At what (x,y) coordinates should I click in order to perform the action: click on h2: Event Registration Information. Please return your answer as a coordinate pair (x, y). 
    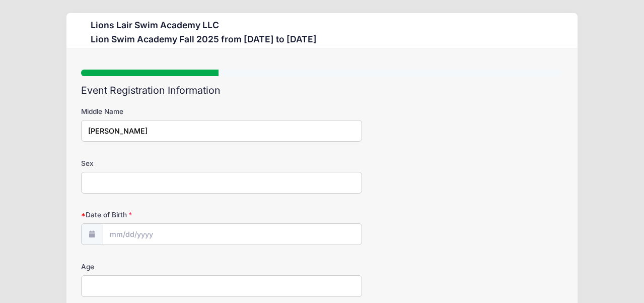
    Looking at the image, I should click on (322, 90).